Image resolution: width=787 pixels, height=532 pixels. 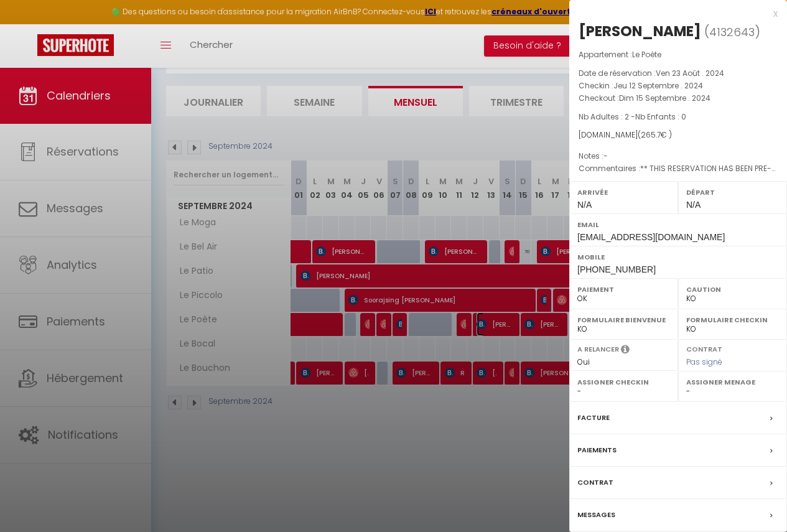 What do you see at coordinates (665, 98) in the screenshot?
I see `span: Dim 15 Septembre . 2024` at bounding box center [665, 98].